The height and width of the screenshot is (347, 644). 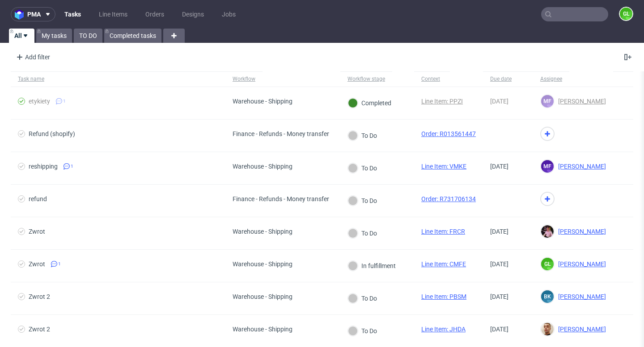 What do you see at coordinates (155, 14) in the screenshot?
I see `a: Orders` at bounding box center [155, 14].